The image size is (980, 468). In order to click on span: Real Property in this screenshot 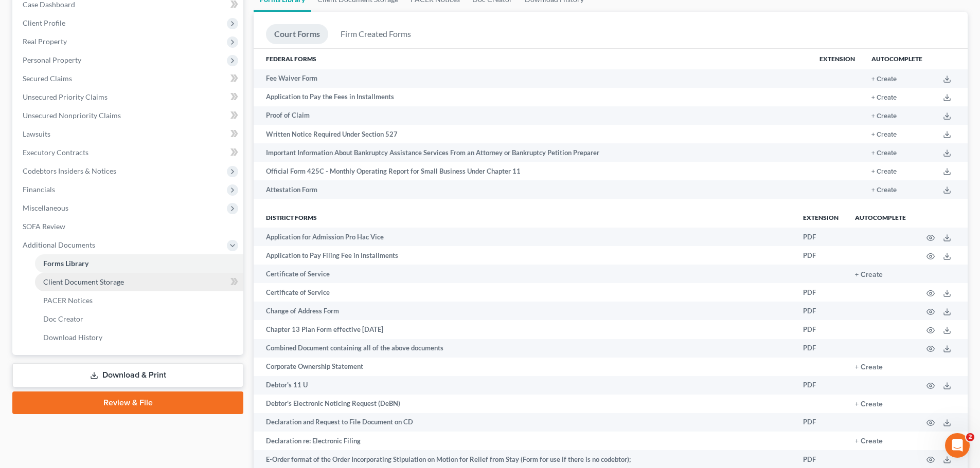, I will do `click(45, 41)`.